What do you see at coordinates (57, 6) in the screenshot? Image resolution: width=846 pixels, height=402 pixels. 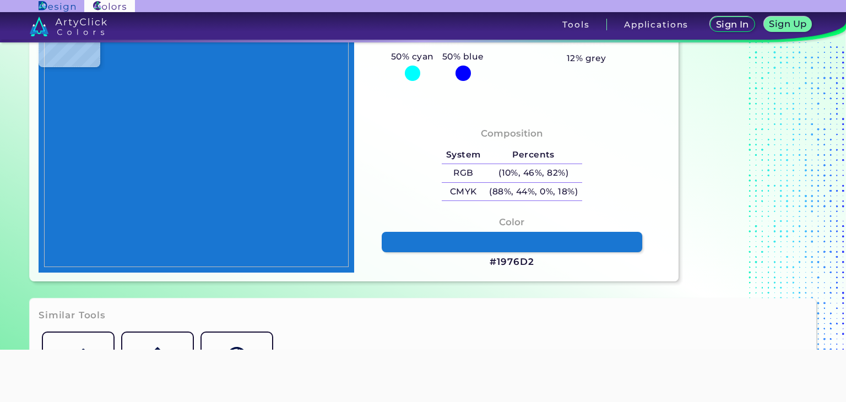 I see `img: ArtyClick Design logo` at bounding box center [57, 6].